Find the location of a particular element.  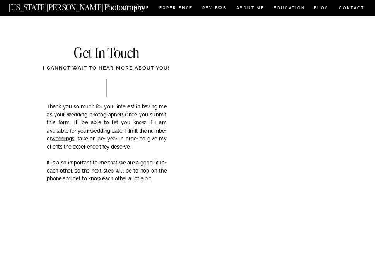

nav: CONTACT is located at coordinates (351, 8).